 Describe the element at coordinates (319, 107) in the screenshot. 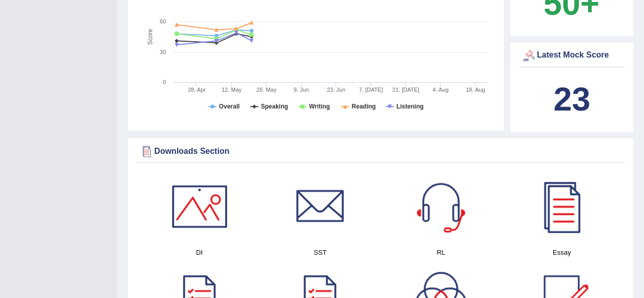

I see `tspan: Writing` at that location.